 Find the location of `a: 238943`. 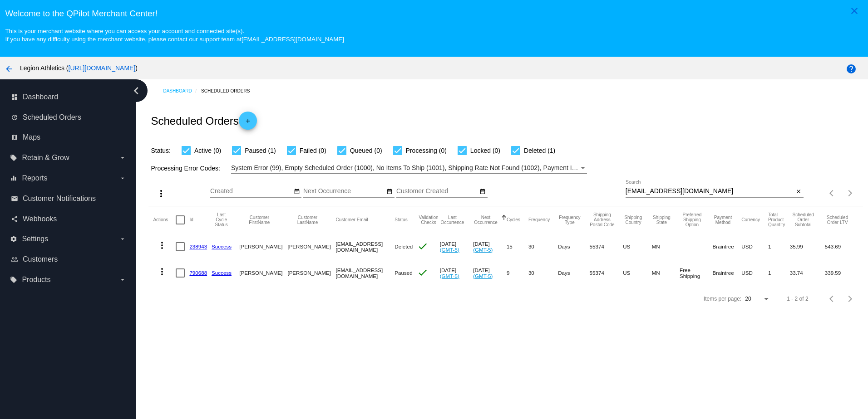

a: 238943 is located at coordinates (198, 247).